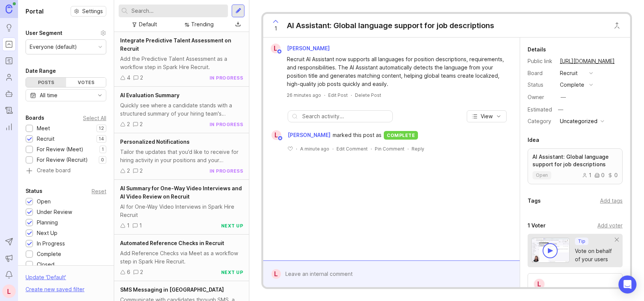  Describe the element at coordinates (617, 25) in the screenshot. I see `button: Close button` at that location.